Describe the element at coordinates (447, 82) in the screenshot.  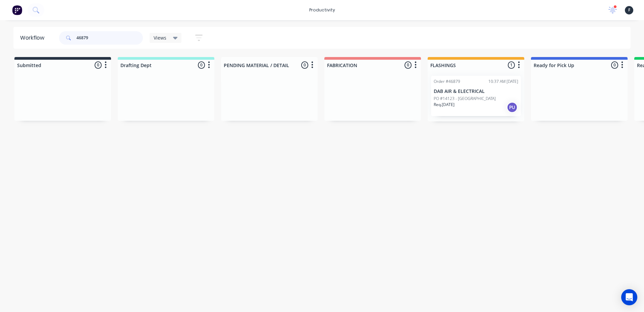
I see `div: Order #46879` at that location.